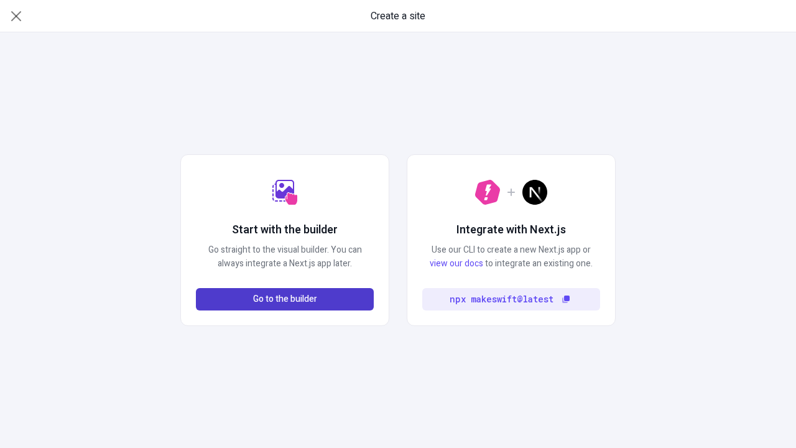  What do you see at coordinates (501, 299) in the screenshot?
I see `code: npx makeswift@latest` at bounding box center [501, 299].